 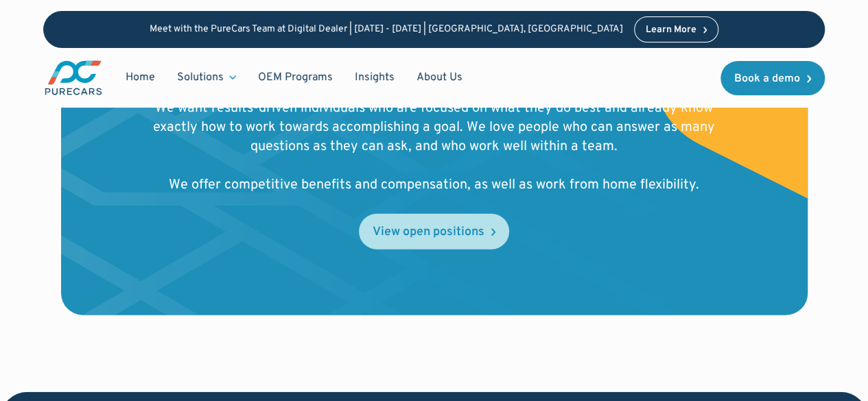 What do you see at coordinates (773, 78) in the screenshot?
I see `a: Book a demo` at bounding box center [773, 78].